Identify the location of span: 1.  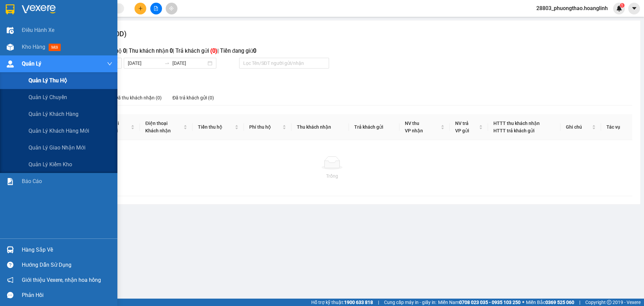
(622, 6).